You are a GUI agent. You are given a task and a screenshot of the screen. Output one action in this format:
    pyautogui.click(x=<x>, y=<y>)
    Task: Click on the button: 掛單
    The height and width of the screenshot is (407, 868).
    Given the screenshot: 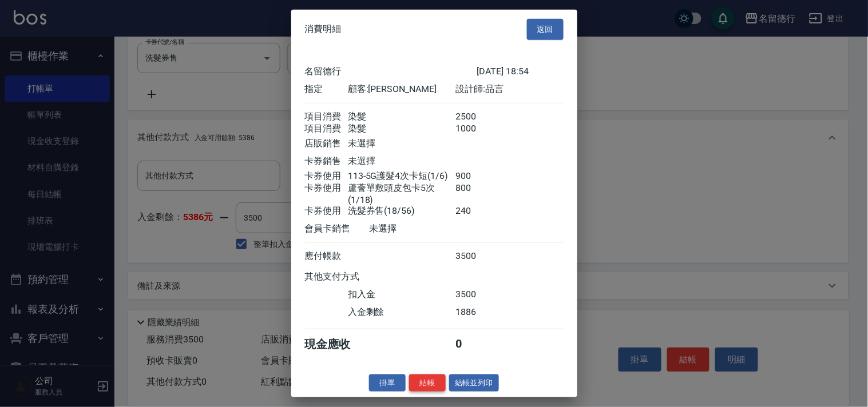 What is the action you would take?
    pyautogui.click(x=387, y=382)
    